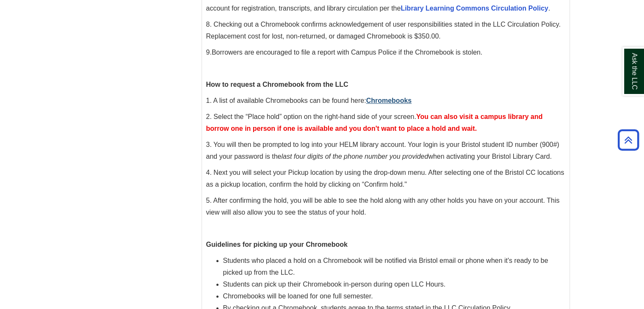 The width and height of the screenshot is (644, 309). What do you see at coordinates (383, 150) in the screenshot?
I see `span: 3. You will then be prompted to log into your HELM library account. Your login is your Bristol st...` at bounding box center [383, 150].